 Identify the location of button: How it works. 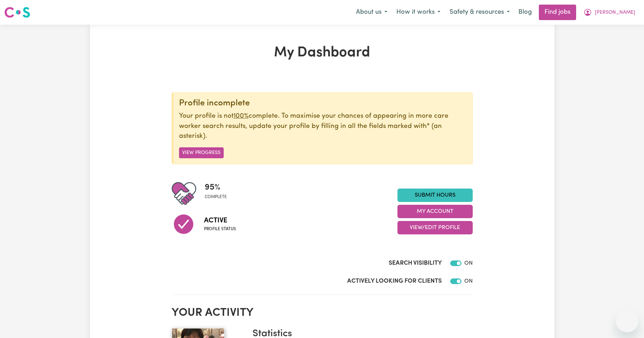
(418, 12).